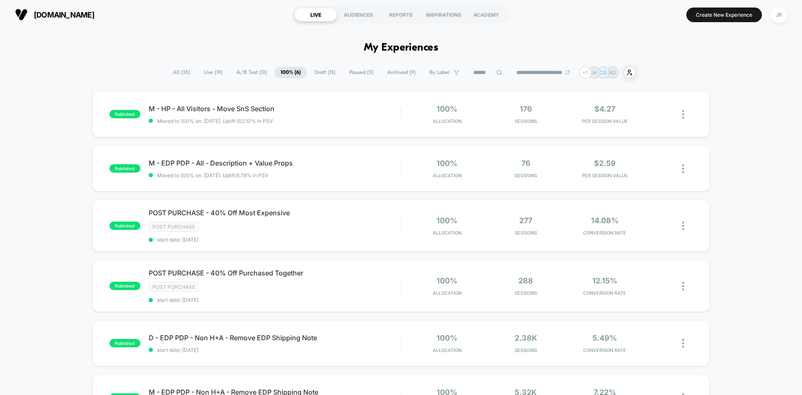  I want to click on span: $2.59, so click(604, 163).